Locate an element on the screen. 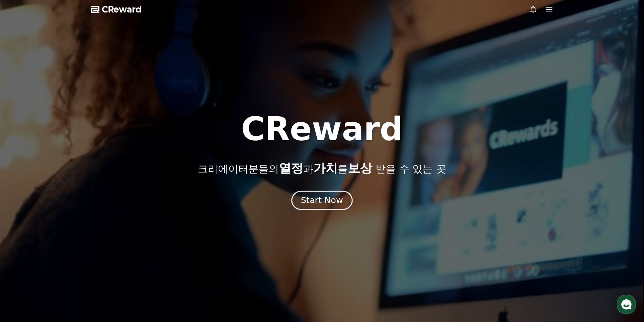  a: Start Now is located at coordinates (322, 201).